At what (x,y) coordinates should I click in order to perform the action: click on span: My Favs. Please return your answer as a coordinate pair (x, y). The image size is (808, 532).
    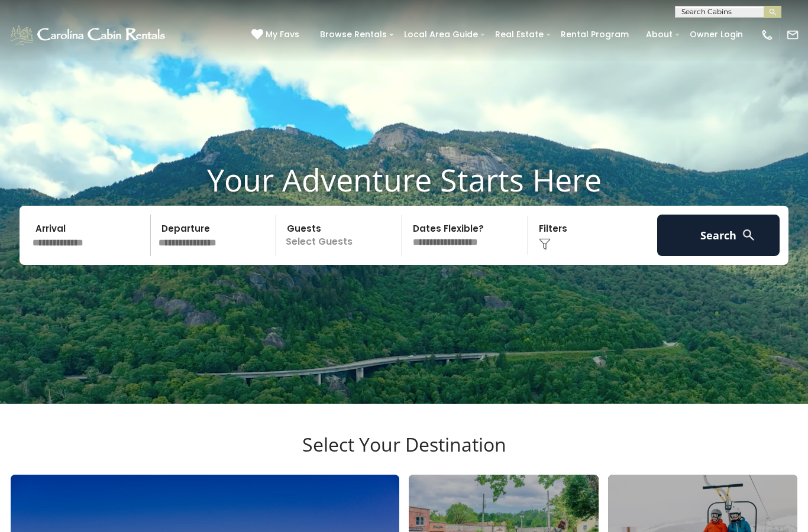
    Looking at the image, I should click on (282, 34).